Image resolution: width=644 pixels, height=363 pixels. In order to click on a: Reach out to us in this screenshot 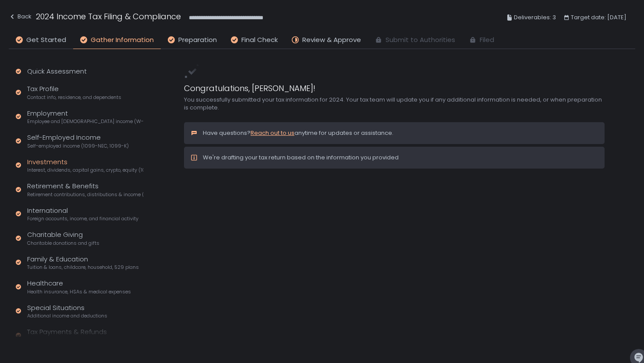, I will do `click(272, 133)`.